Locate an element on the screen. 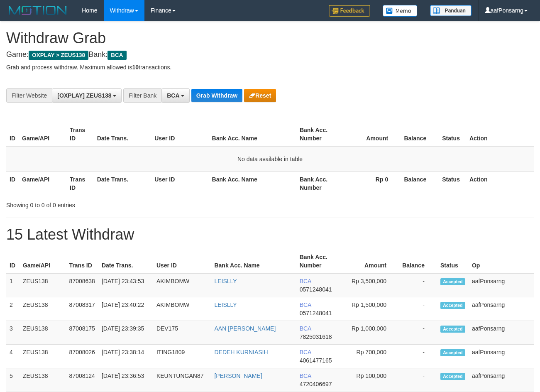 This screenshot has height=392, width=540. h1: 15 Latest Withdraw is located at coordinates (270, 235).